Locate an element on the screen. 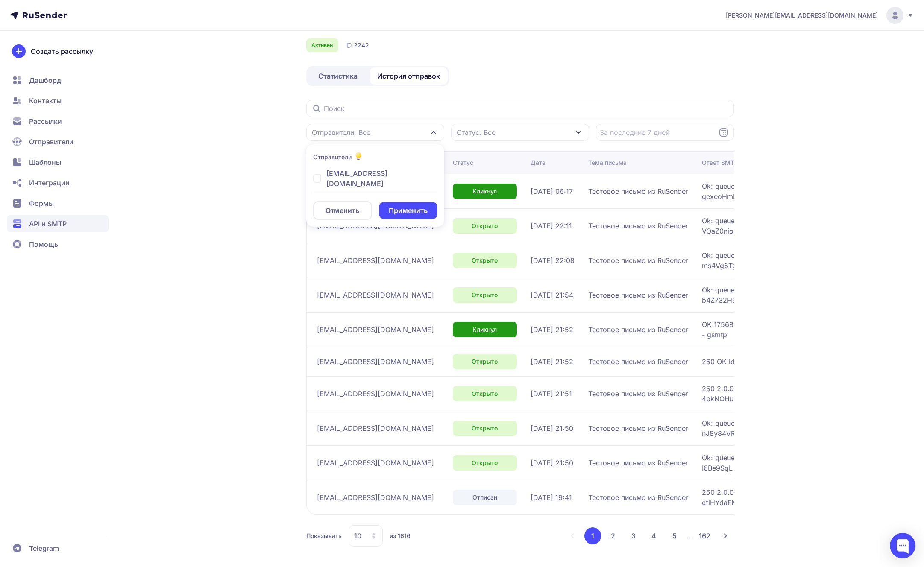  span: Статистика is located at coordinates (338, 76).